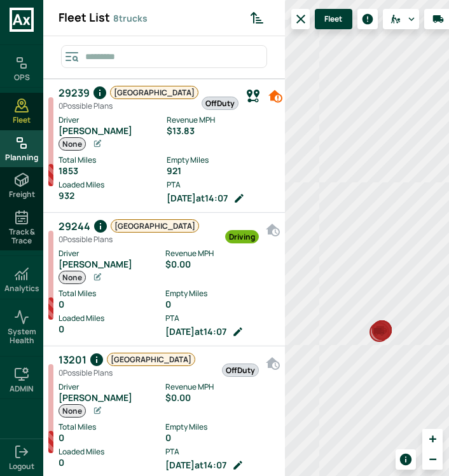 Image resolution: width=449 pixels, height=476 pixels. I want to click on div: $13.83, so click(224, 131).